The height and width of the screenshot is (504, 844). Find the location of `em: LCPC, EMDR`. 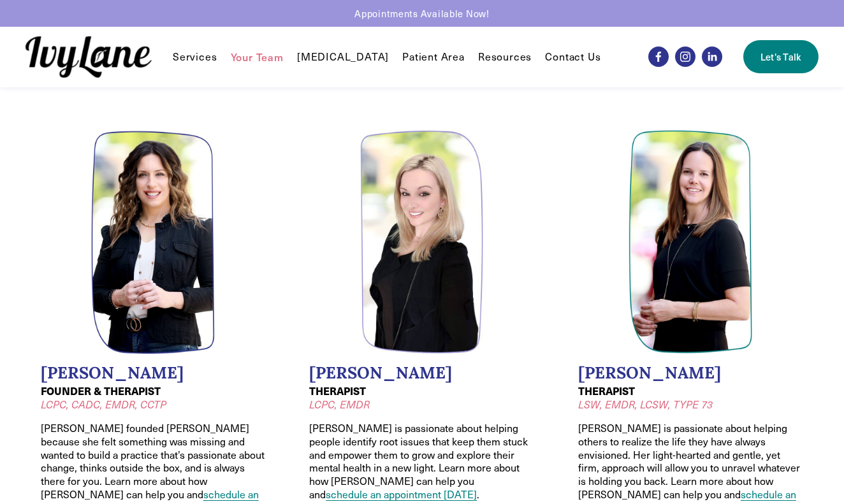

em: LCPC, EMDR is located at coordinates (339, 404).